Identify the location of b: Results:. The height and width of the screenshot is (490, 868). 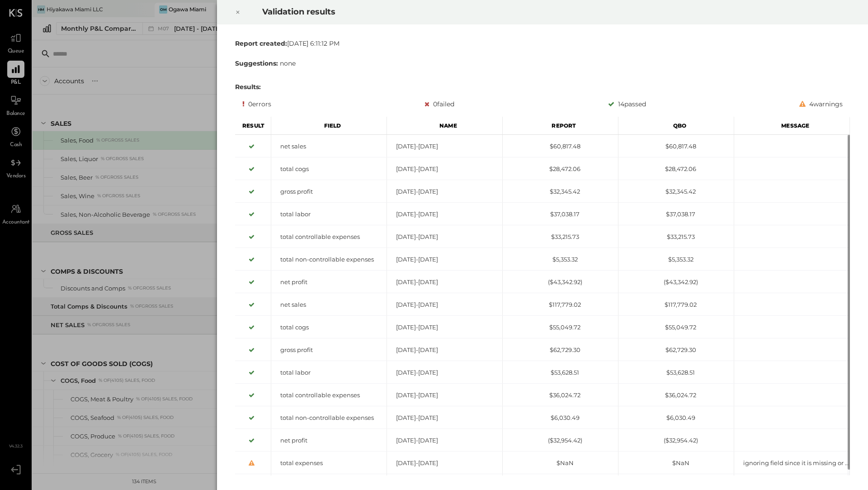
(247, 87).